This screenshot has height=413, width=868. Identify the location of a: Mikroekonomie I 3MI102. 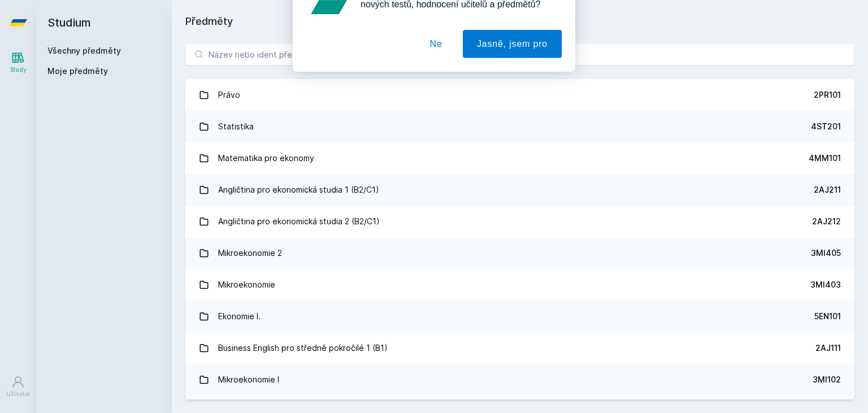
(520, 380).